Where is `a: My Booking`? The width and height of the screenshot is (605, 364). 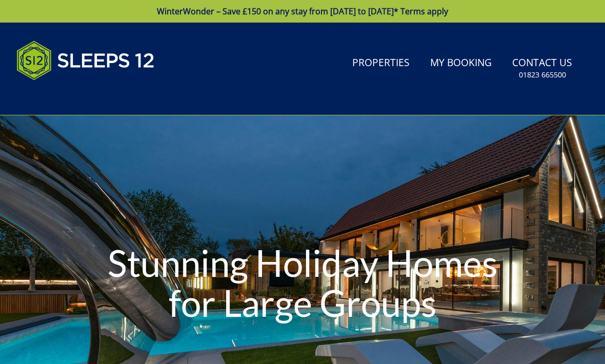
a: My Booking is located at coordinates (461, 63).